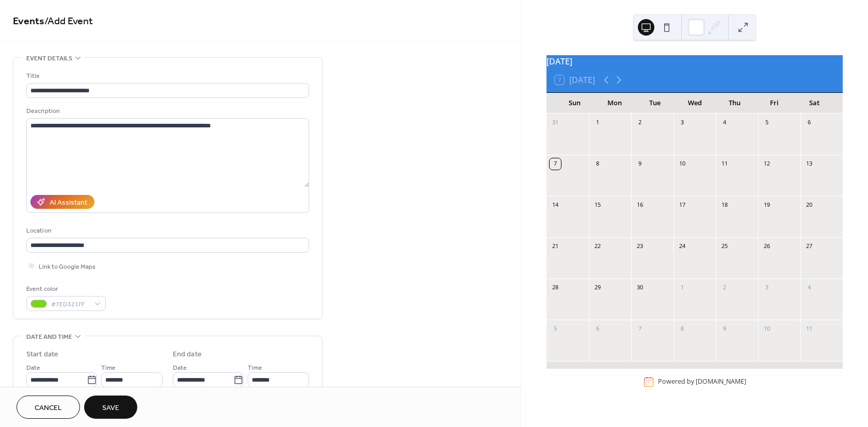 The image size is (868, 427). Describe the element at coordinates (639, 205) in the screenshot. I see `div: 16` at that location.